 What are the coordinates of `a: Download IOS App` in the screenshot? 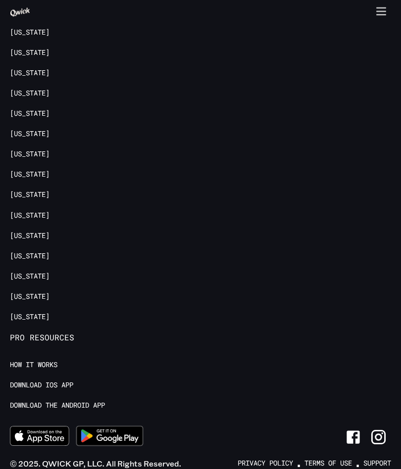 It's located at (42, 386).